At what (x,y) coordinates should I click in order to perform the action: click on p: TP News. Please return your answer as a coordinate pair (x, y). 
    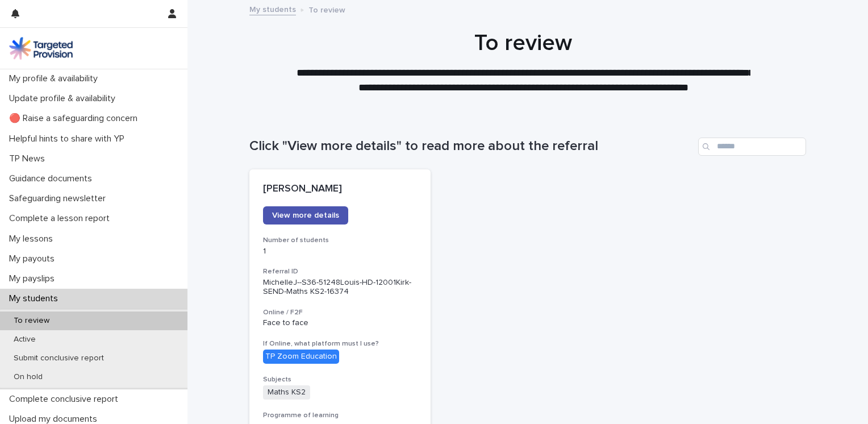
    Looking at the image, I should click on (29, 159).